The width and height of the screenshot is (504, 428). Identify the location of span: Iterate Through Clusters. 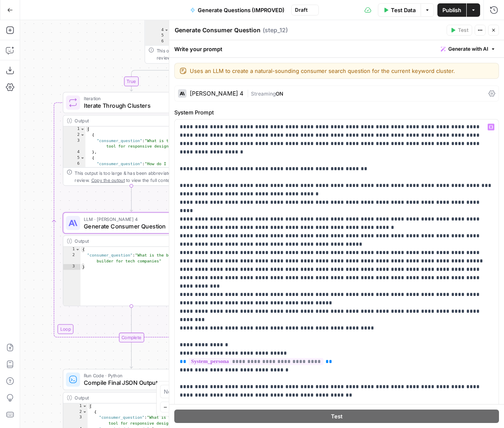
(129, 106).